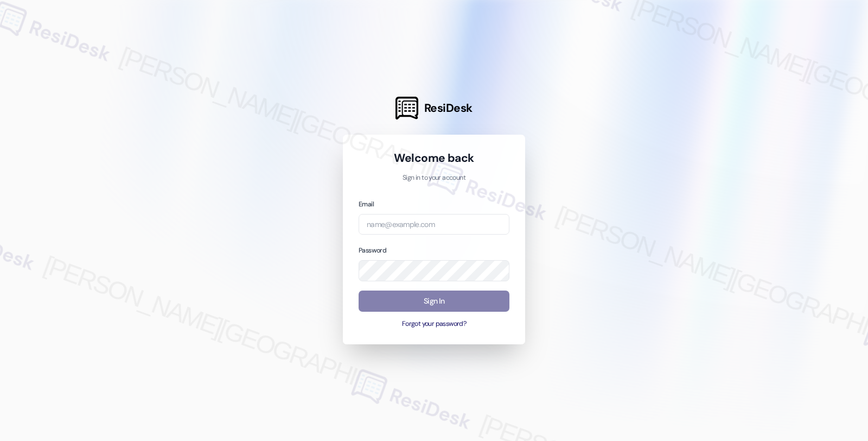 The height and width of the screenshot is (441, 868). Describe the element at coordinates (372, 250) in the screenshot. I see `label: Password` at that location.